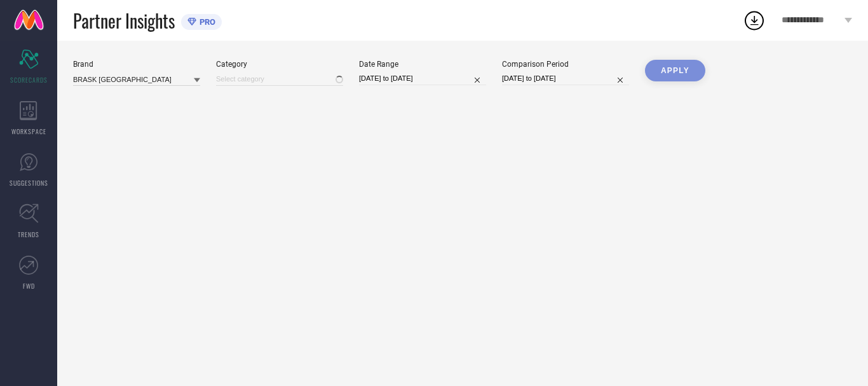  Describe the element at coordinates (206, 21) in the screenshot. I see `span: PRO` at that location.